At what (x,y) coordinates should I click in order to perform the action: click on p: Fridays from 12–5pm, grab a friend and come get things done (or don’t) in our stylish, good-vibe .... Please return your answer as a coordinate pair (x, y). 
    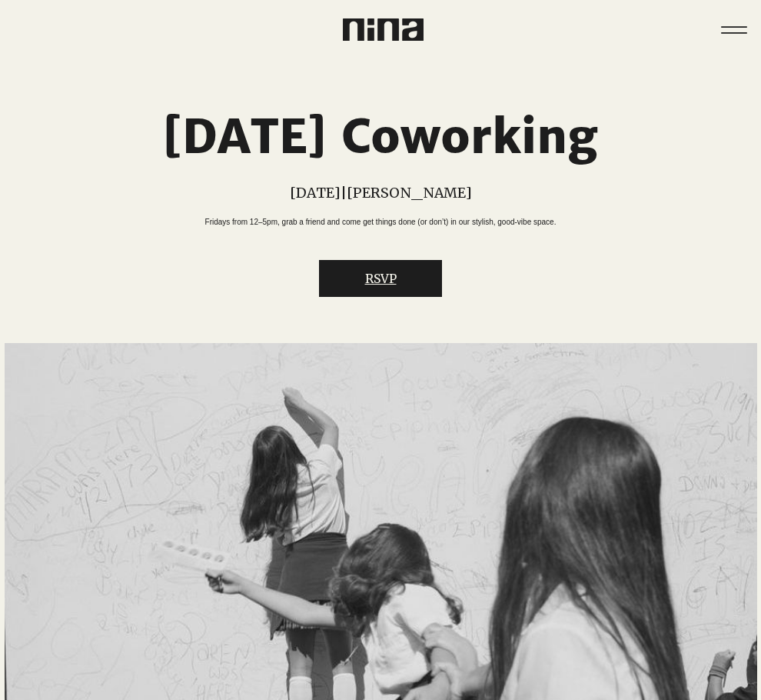
    Looking at the image, I should click on (380, 221).